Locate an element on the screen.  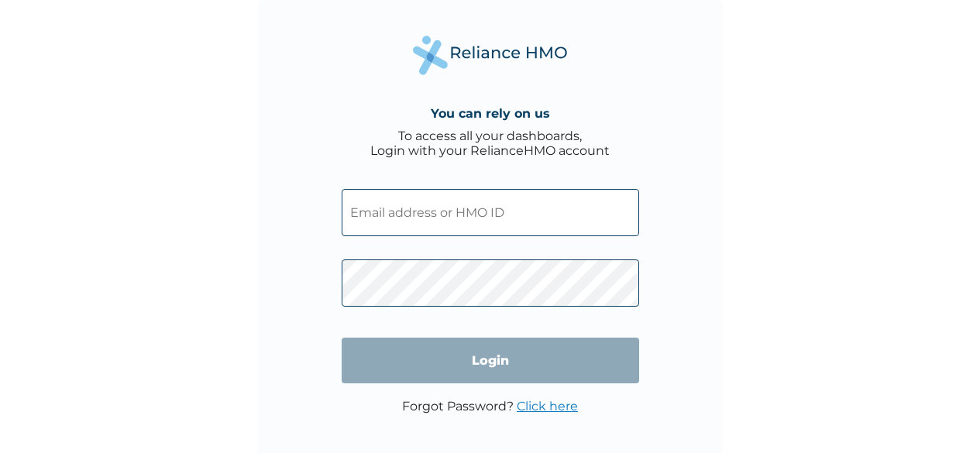
img: Reliance Health's Logo is located at coordinates (490, 55).